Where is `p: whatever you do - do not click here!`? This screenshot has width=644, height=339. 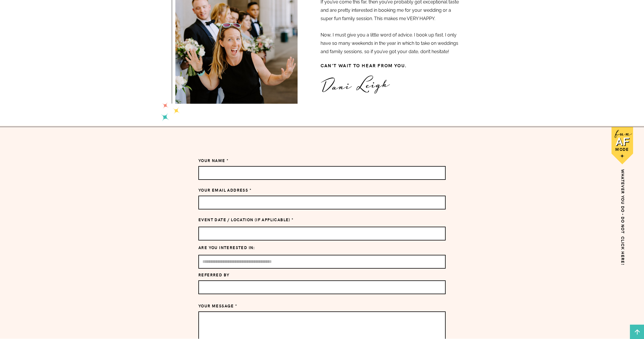
p: whatever you do - do not click here! is located at coordinates (624, 245).